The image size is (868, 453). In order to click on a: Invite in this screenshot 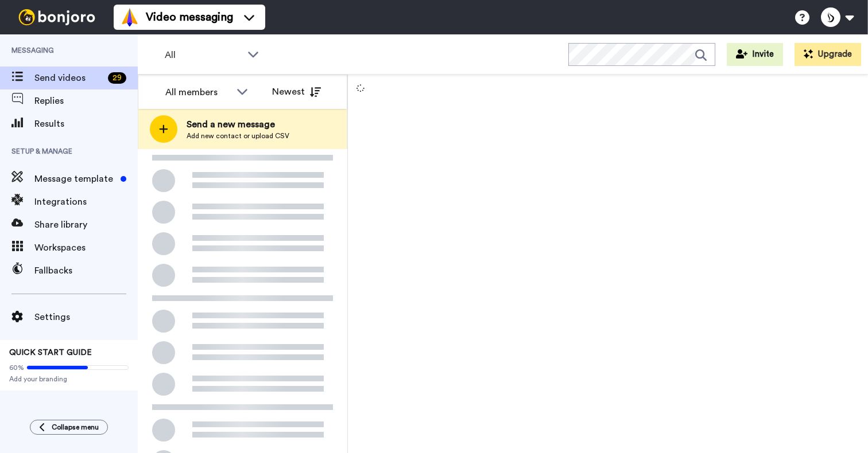, I will do `click(755, 55)`.